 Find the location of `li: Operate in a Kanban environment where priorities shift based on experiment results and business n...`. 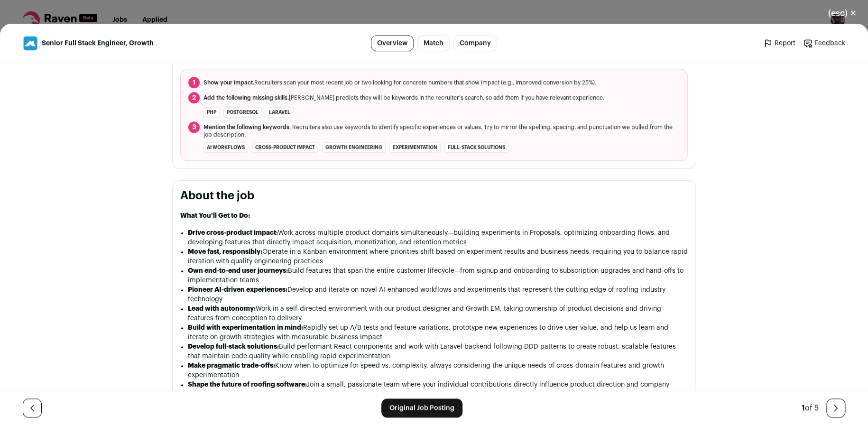

li: Operate in a Kanban environment where priorities shift based on experiment results and business n... is located at coordinates (438, 257).